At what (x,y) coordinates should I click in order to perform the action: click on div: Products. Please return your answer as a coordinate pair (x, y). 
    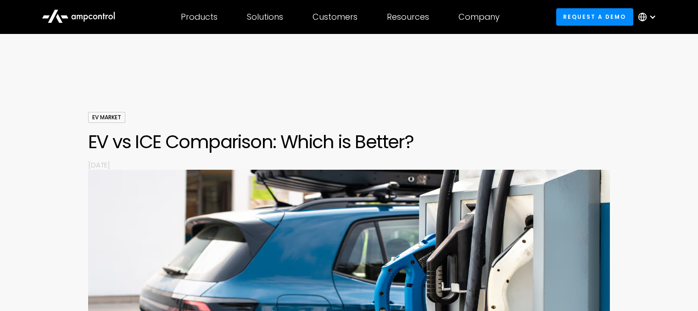
    Looking at the image, I should click on (199, 17).